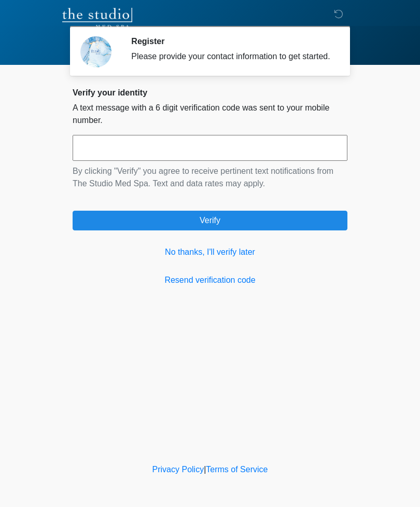  I want to click on a: Terms of Service, so click(237, 469).